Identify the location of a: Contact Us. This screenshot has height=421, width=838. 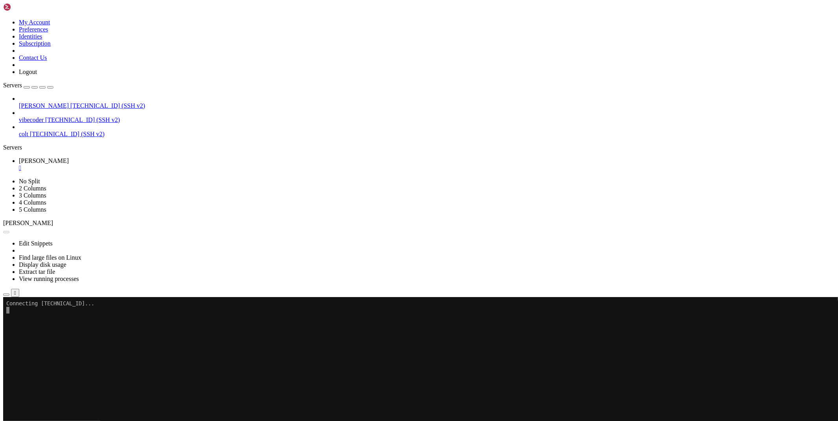
(33, 57).